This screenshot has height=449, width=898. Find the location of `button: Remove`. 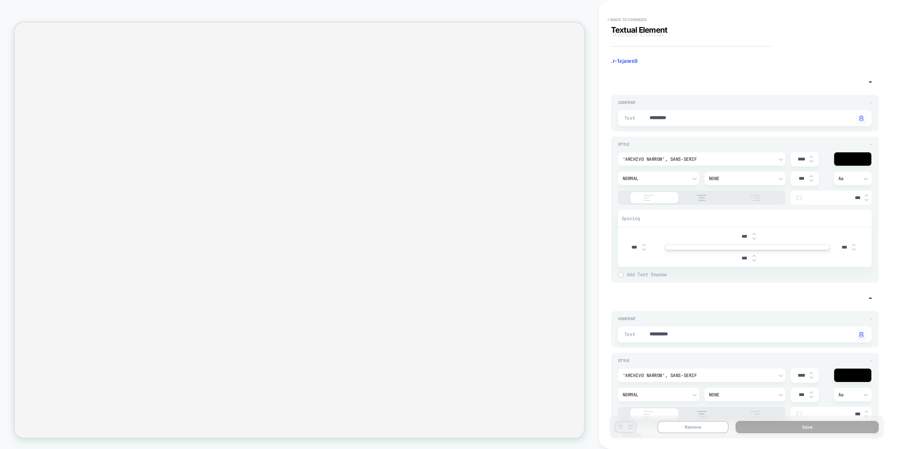

button: Remove is located at coordinates (693, 427).